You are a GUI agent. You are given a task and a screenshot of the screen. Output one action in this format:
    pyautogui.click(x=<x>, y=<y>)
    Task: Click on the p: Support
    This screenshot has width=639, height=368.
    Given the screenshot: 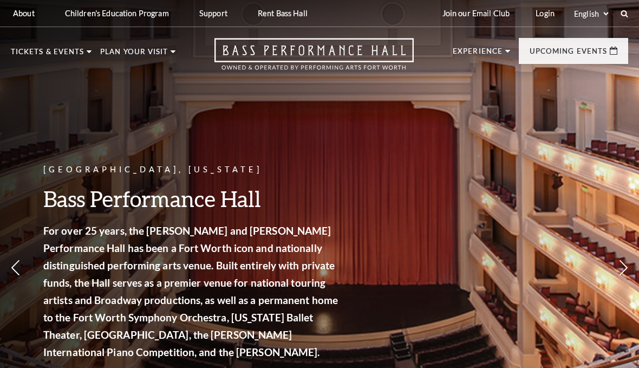 What is the action you would take?
    pyautogui.click(x=213, y=13)
    